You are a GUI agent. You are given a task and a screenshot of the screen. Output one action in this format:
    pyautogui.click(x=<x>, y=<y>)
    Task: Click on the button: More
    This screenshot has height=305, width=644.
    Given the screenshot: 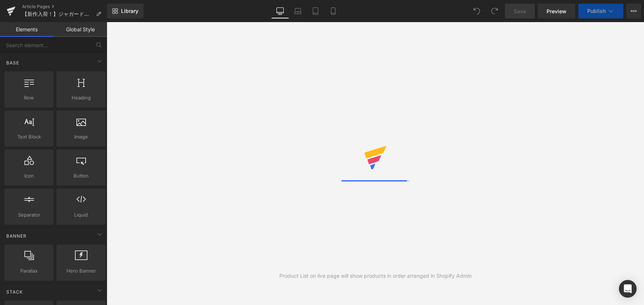 What is the action you would take?
    pyautogui.click(x=634, y=11)
    